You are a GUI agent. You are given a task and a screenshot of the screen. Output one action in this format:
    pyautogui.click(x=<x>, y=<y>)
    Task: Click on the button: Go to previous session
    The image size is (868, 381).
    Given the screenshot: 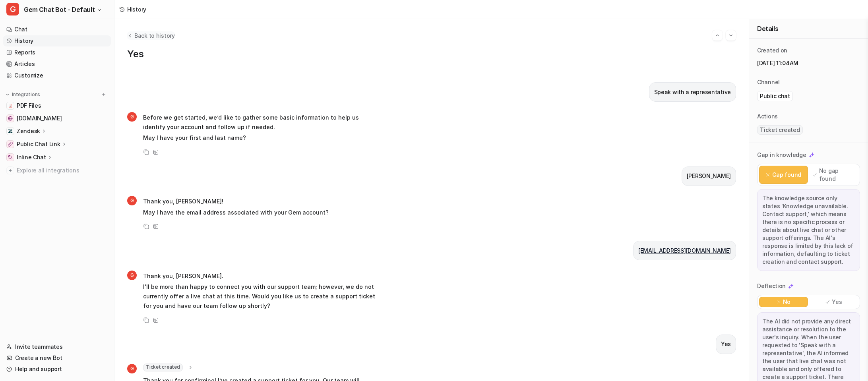 What is the action you would take?
    pyautogui.click(x=717, y=35)
    